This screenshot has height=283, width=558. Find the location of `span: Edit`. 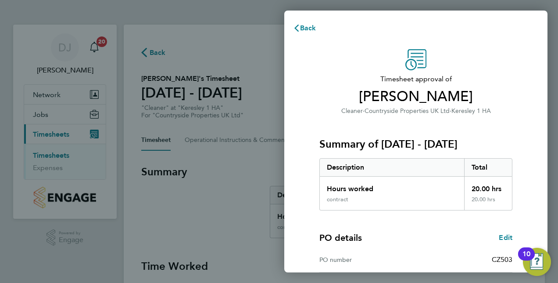

span: Edit is located at coordinates (505, 237).